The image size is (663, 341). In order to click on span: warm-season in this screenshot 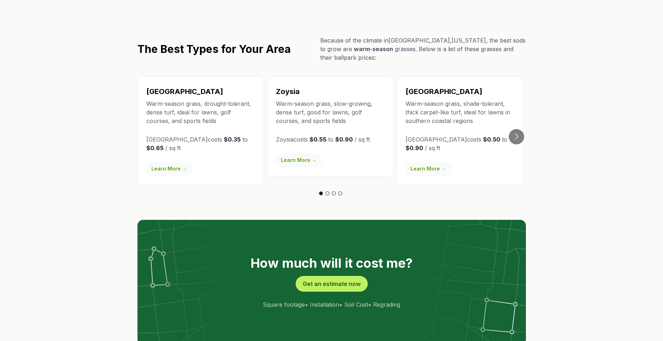, I will do `click(374, 49)`.